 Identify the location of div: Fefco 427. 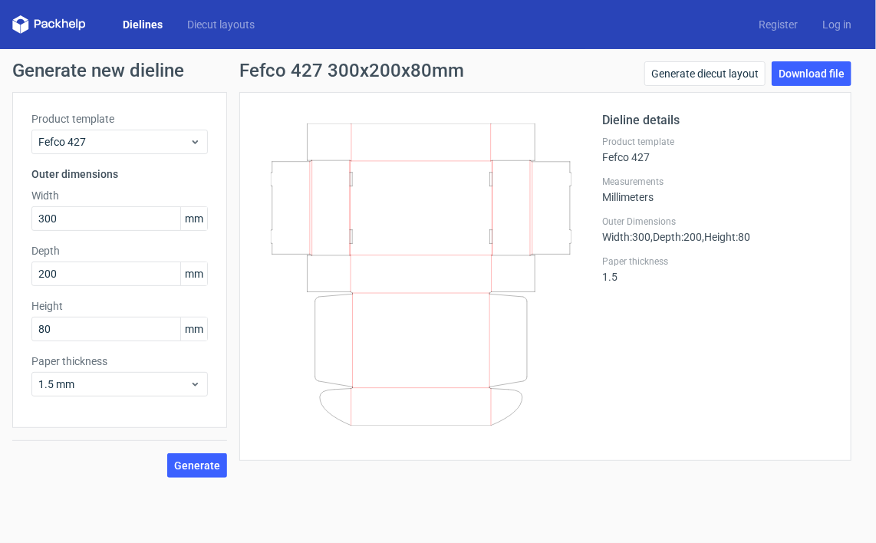
(717, 150).